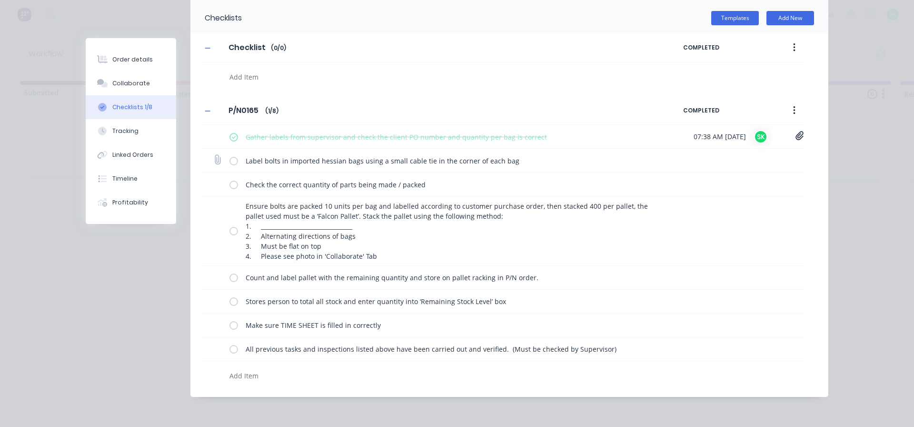 The height and width of the screenshot is (427, 914). Describe the element at coordinates (450, 348) in the screenshot. I see `textarea: All previous tasks and inspections listed above have been carried out and verified. (Must be chec...` at that location.